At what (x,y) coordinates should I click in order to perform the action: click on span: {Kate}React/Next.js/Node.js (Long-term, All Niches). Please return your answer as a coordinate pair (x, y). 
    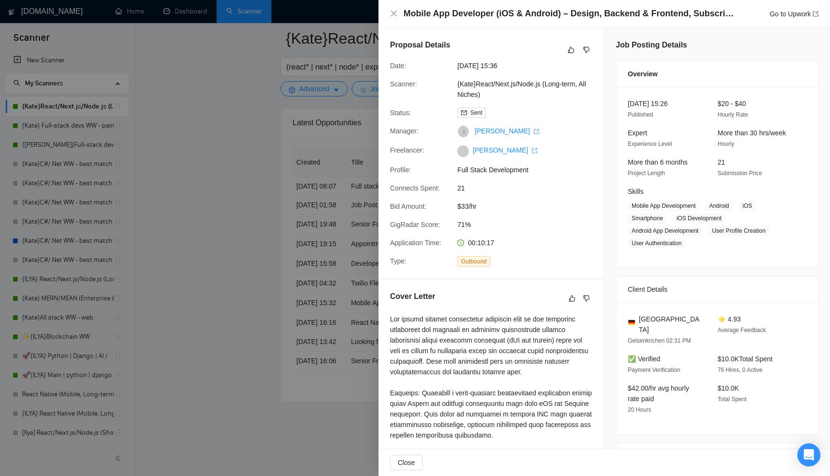
    Looking at the image, I should click on (529, 89).